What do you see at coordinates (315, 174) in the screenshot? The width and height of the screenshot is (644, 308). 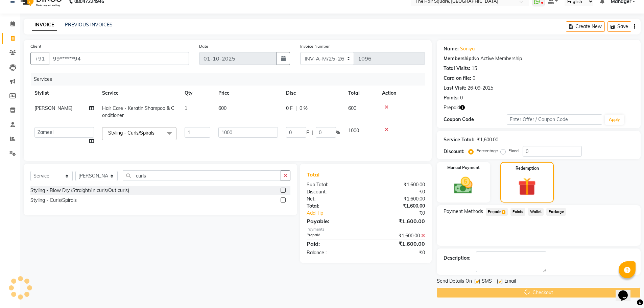 I see `span: Total` at bounding box center [315, 174].